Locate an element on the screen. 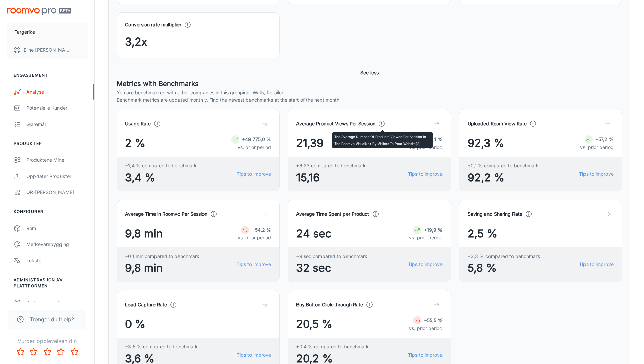 The image size is (644, 364). h4: Lead Capture Rate is located at coordinates (146, 304).